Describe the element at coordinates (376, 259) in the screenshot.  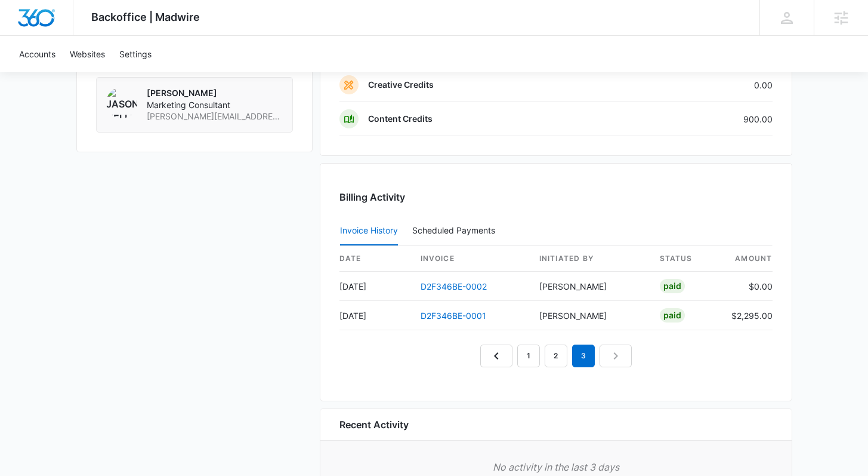
I see `th: date` at that location.